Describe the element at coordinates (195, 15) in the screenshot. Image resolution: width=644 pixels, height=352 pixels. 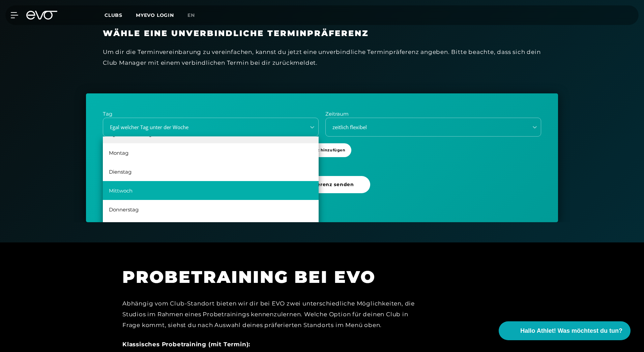
I see `a: en` at that location.